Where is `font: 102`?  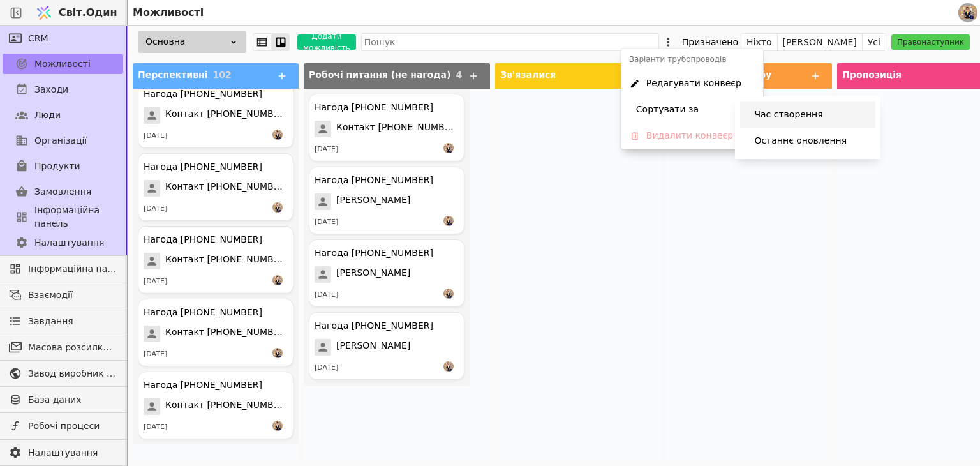
font: 102 is located at coordinates (222, 75).